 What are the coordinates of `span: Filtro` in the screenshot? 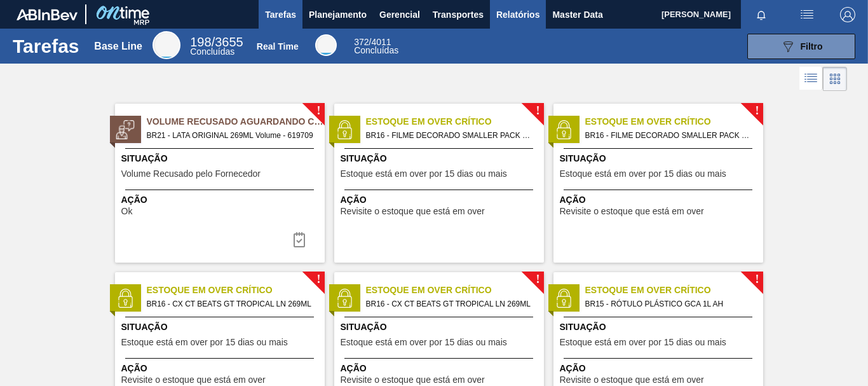 It's located at (811, 47).